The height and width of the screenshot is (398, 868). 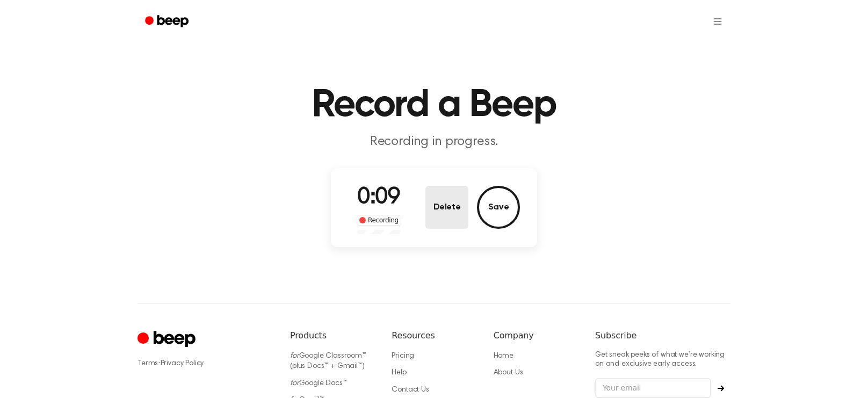 What do you see at coordinates (717, 22) in the screenshot?
I see `button: Open menu` at bounding box center [717, 22].